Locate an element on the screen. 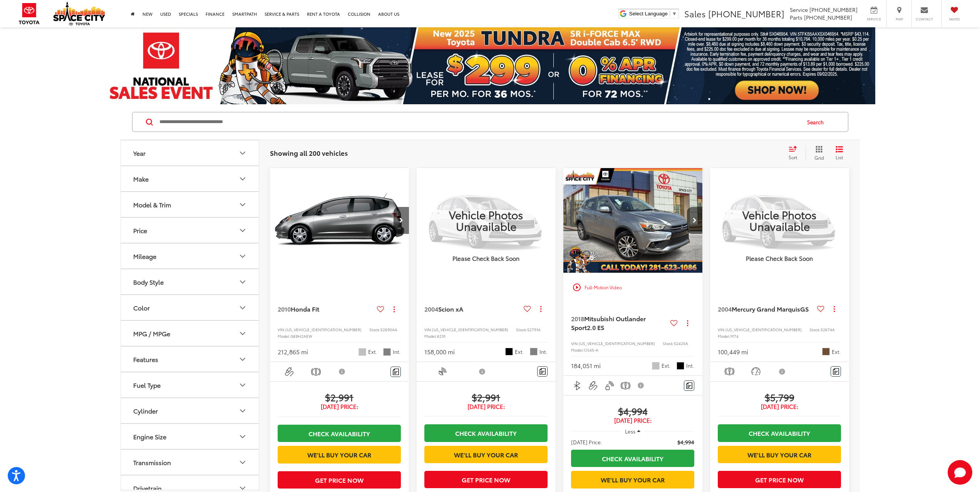  div: Model & Trim is located at coordinates (242, 205).